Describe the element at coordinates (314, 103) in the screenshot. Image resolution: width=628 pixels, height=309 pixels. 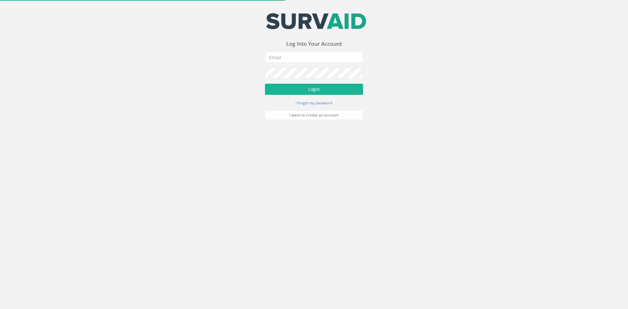
I see `small: I forgot my password` at that location.